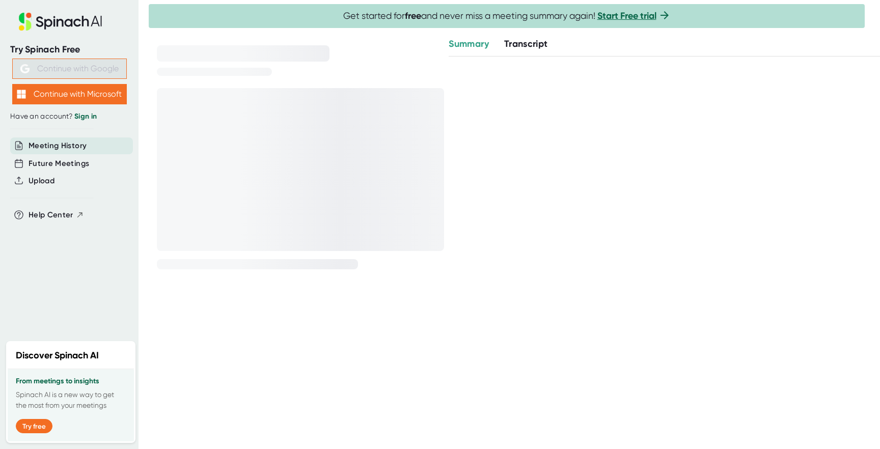 This screenshot has width=880, height=449. What do you see at coordinates (51, 215) in the screenshot?
I see `span: Help Center` at bounding box center [51, 215].